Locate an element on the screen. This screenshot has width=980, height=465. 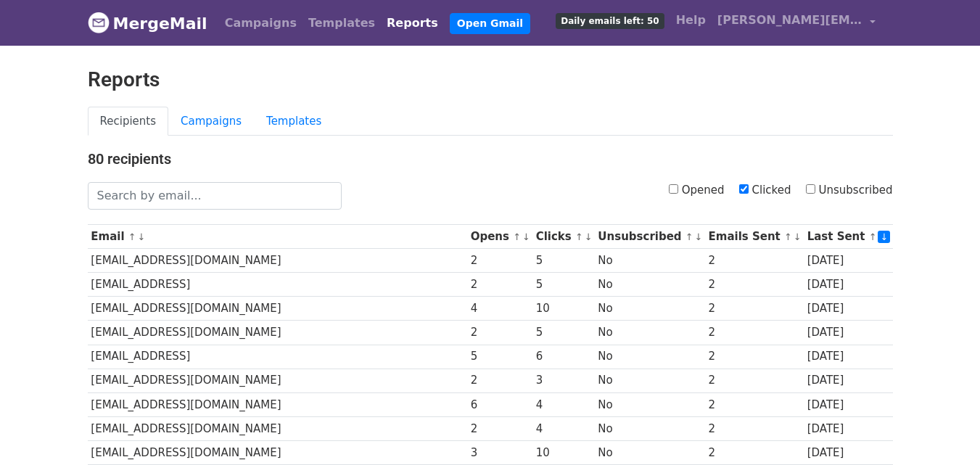
input: Opened is located at coordinates (673, 189).